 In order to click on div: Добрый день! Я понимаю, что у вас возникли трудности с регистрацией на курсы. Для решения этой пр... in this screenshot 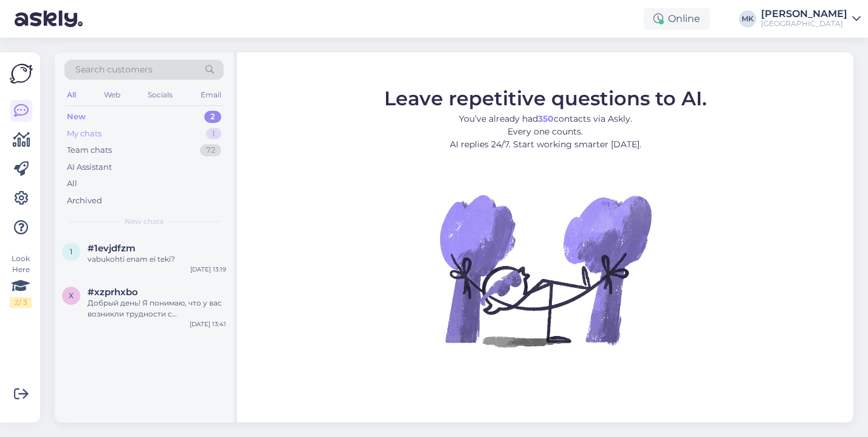, I will do `click(157, 309)`.